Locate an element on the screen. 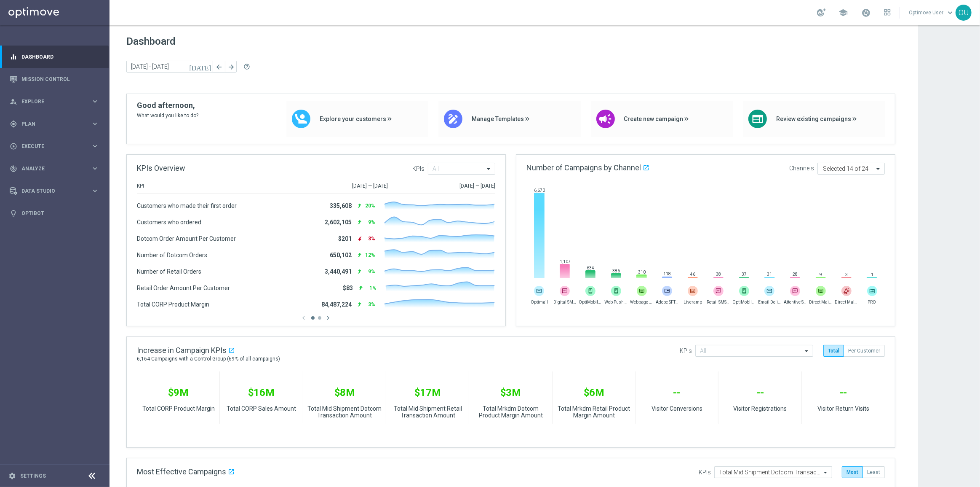 This screenshot has width=980, height=487. span: Explore is located at coordinates (56, 101).